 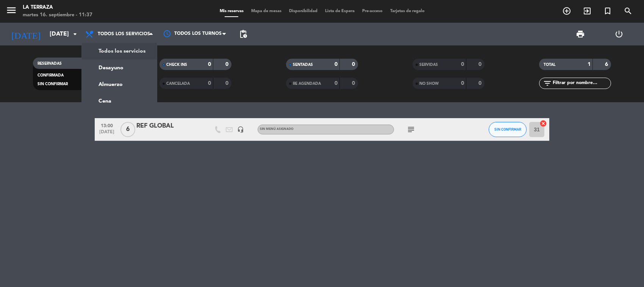 What do you see at coordinates (372, 11) in the screenshot?
I see `span: Pre-acceso` at bounding box center [372, 11].